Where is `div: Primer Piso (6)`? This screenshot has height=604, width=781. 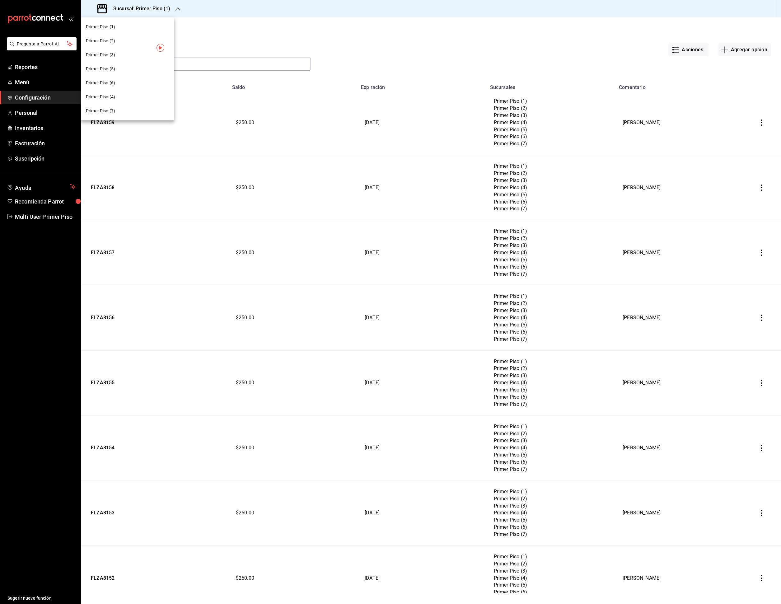 div: Primer Piso (6) is located at coordinates (128, 83).